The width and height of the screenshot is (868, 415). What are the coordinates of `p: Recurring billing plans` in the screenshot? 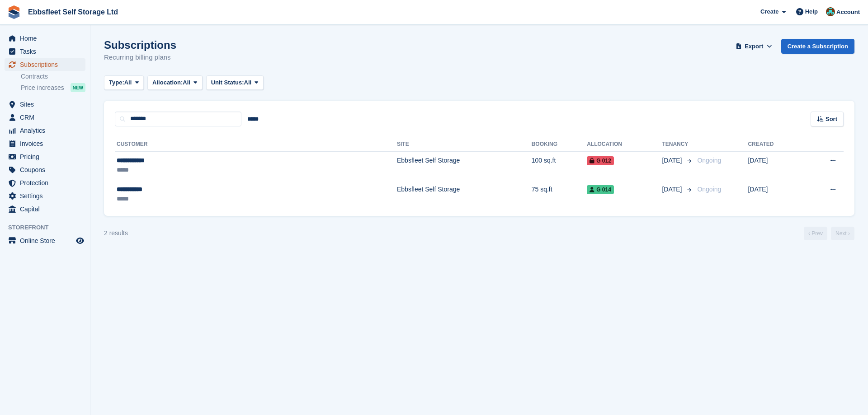 It's located at (140, 58).